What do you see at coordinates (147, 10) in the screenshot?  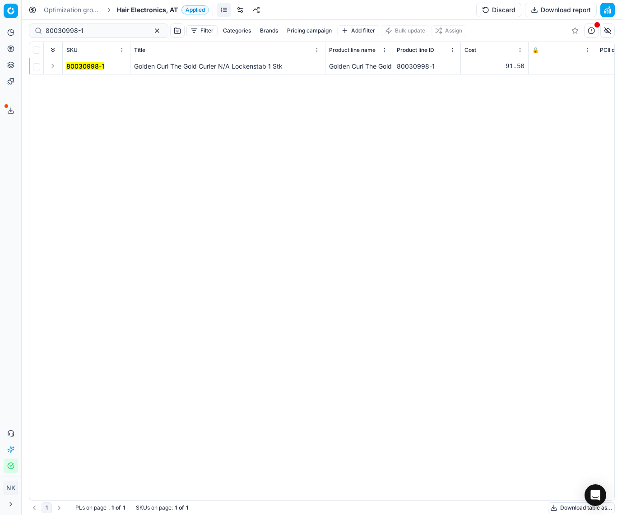 I see `span: Hair Electronics, AT` at bounding box center [147, 10].